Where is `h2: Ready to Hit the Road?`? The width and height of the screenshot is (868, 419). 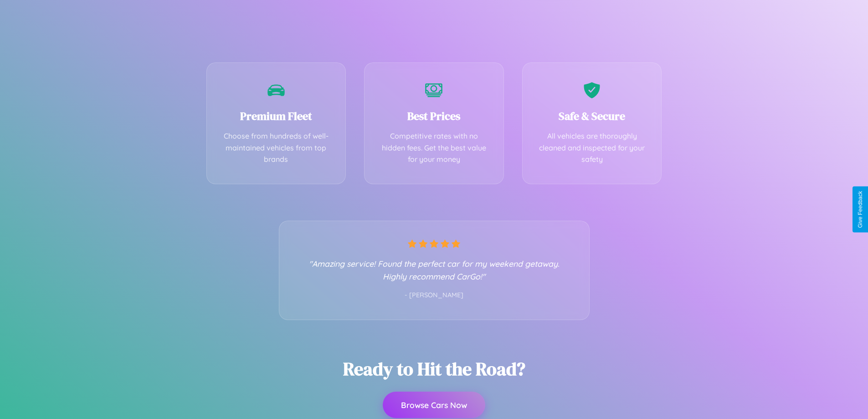
h2: Ready to Hit the Road? is located at coordinates (434, 369).